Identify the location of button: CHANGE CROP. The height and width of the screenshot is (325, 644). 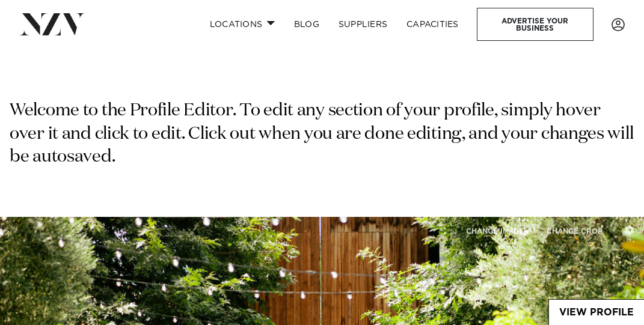
(574, 231).